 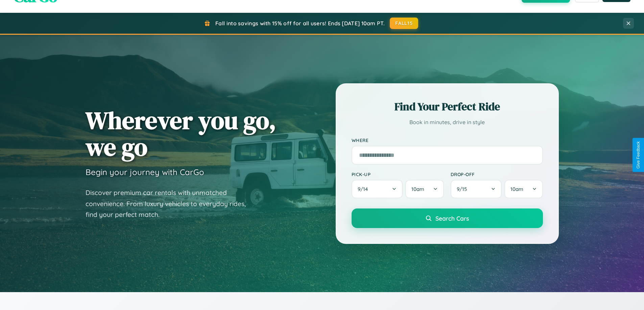 I want to click on div: Give Feedback, so click(x=638, y=155).